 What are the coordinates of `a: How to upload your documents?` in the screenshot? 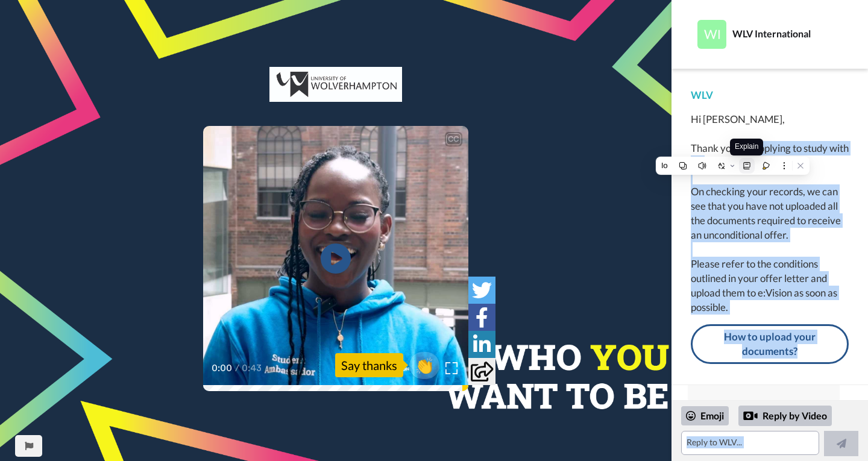 It's located at (769, 344).